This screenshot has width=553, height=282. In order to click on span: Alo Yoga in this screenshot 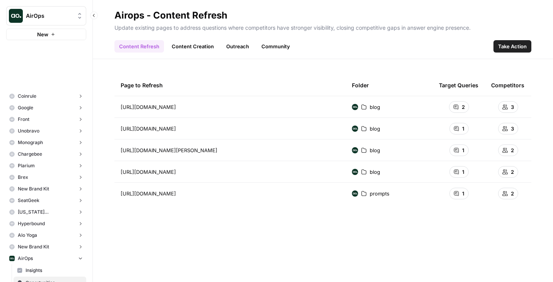, I will do `click(27, 235)`.